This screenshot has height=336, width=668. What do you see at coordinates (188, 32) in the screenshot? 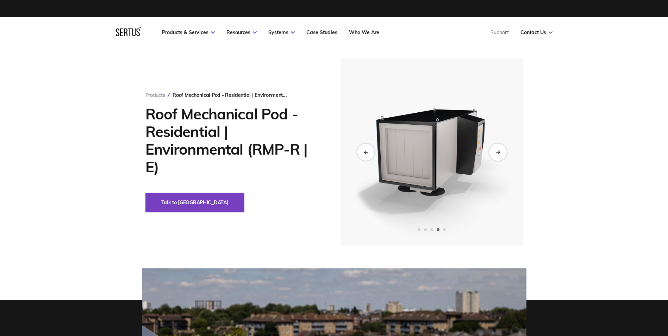
I see `a: Products & Services` at bounding box center [188, 32].